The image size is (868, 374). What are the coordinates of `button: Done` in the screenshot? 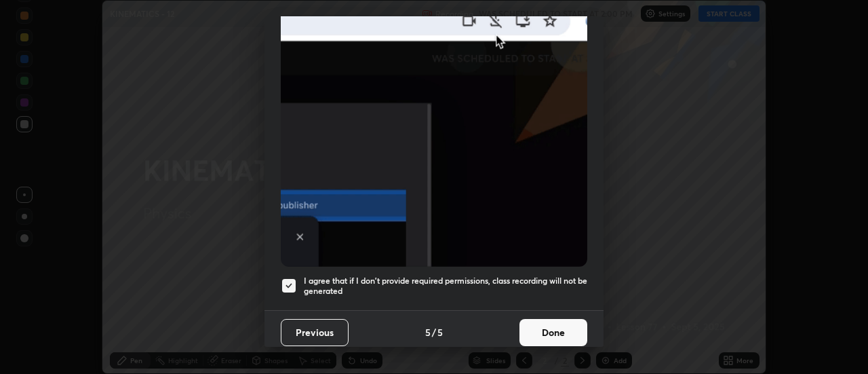 It's located at (553, 332).